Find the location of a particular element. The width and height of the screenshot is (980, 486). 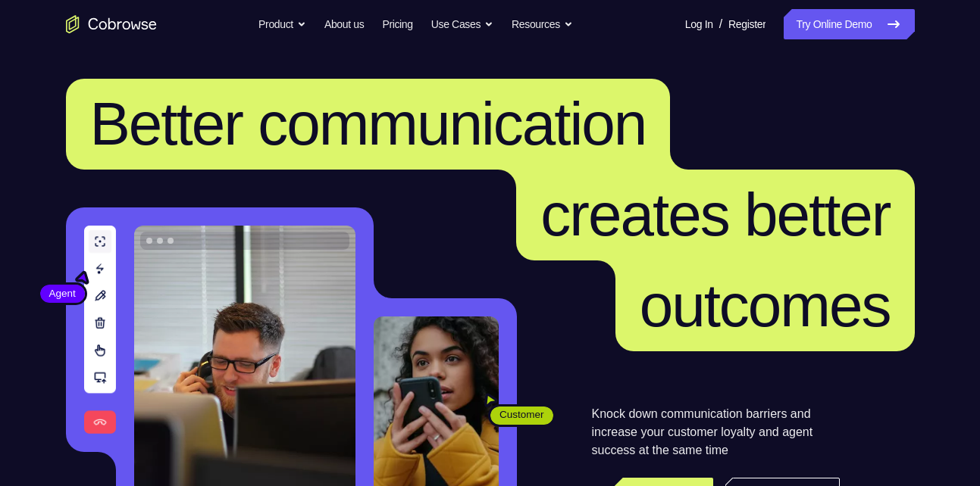

button: Product is located at coordinates (282, 24).